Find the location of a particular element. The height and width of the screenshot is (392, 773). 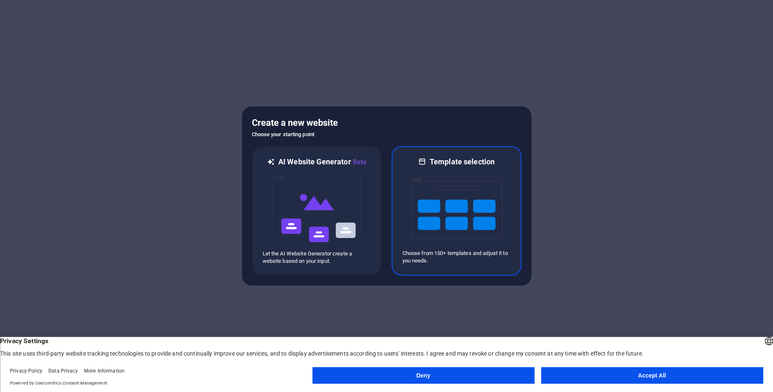

img: ai is located at coordinates (317, 208).